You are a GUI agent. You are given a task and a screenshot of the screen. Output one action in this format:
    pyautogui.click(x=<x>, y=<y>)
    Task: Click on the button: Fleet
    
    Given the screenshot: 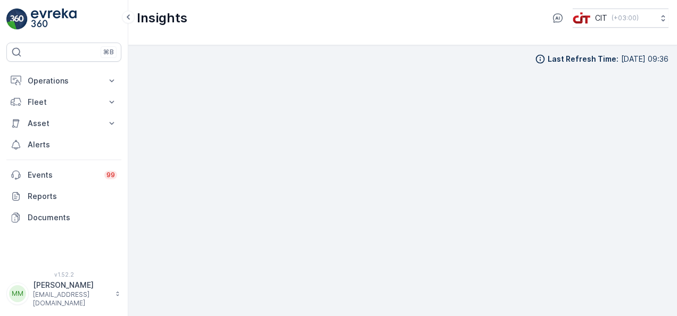 What is the action you would take?
    pyautogui.click(x=64, y=102)
    